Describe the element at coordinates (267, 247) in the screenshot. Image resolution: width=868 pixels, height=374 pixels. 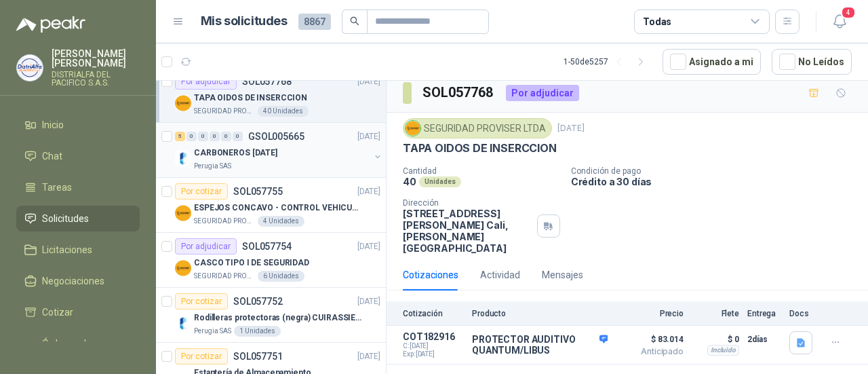
I see `p: SOL057754` at that location.